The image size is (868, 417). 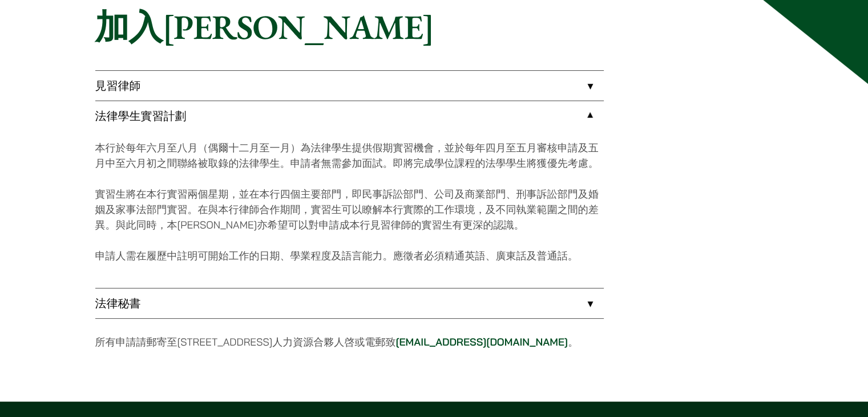 What do you see at coordinates (349, 209) in the screenshot?
I see `p: 實習生將在本行實習兩個星期，並在本行四個主要部門，即民事訴訟部門、公司及商業部門、刑事訴訟部門及婚姻及家事法部門實習。在與本行律師合作期間，實習生可以瞭解本行實際的工作環境，及不同執業範圍之間的...` at bounding box center [349, 209].